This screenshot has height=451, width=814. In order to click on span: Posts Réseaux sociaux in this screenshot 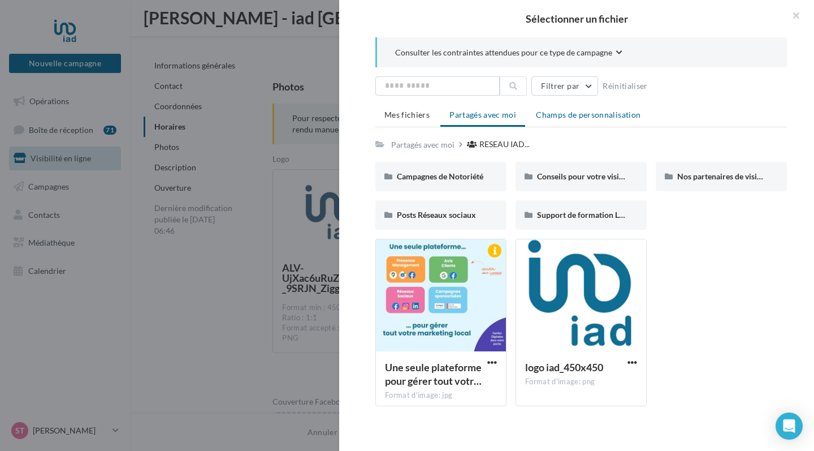, I will do `click(437, 214)`.